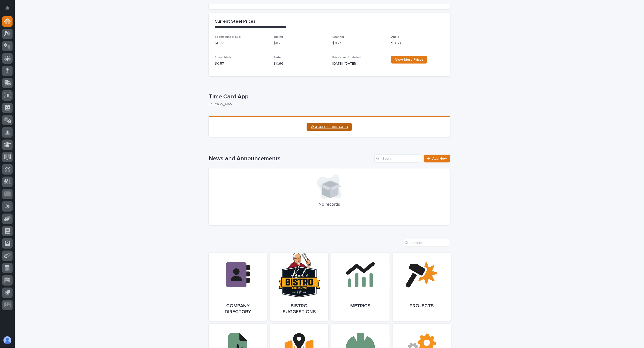 The height and width of the screenshot is (348, 644). I want to click on h1: News and Announcements, so click(290, 158).